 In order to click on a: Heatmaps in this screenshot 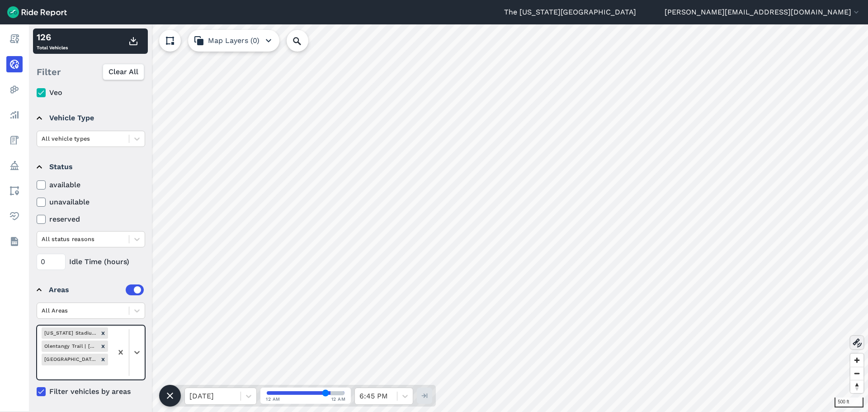, I will do `click(15, 89)`.